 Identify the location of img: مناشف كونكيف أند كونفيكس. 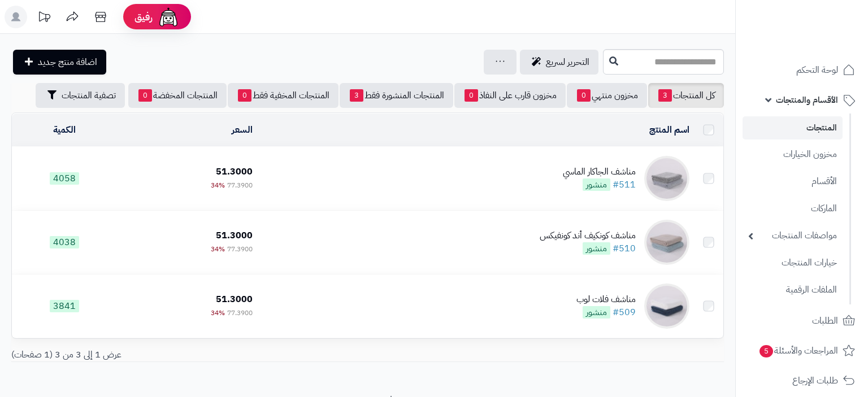
(667, 243).